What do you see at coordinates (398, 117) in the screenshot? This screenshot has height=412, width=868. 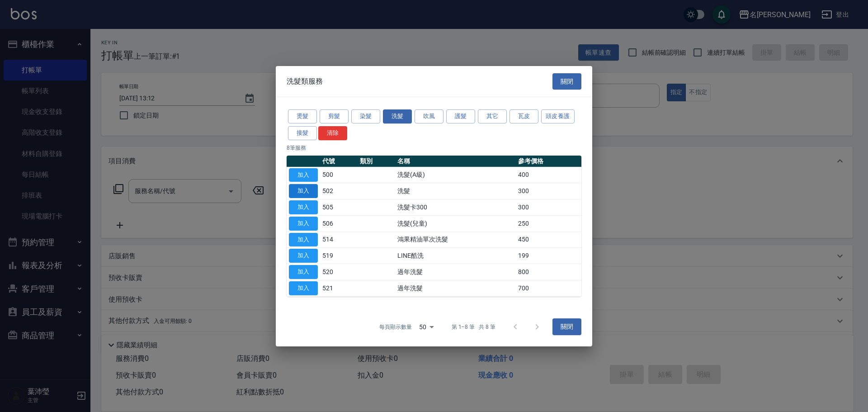 I see `button: 洗髮` at bounding box center [398, 117].